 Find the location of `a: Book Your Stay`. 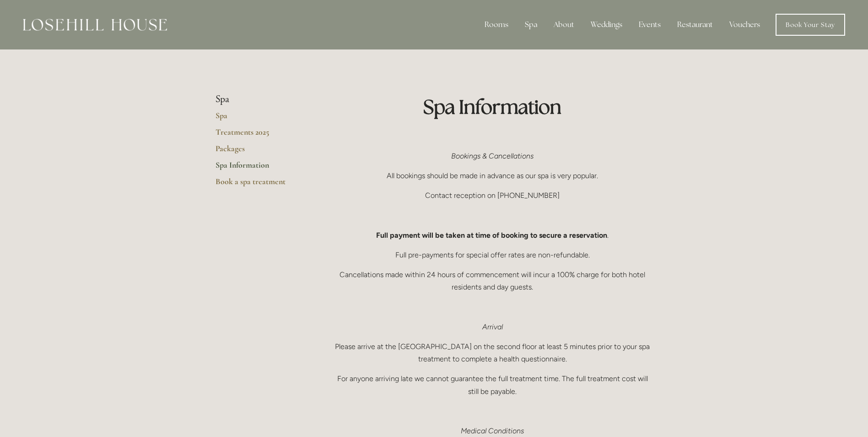

a: Book Your Stay is located at coordinates (810, 25).